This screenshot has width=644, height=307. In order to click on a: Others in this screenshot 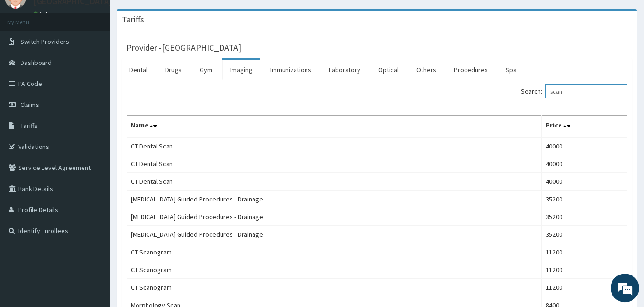, I will do `click(426, 70)`.